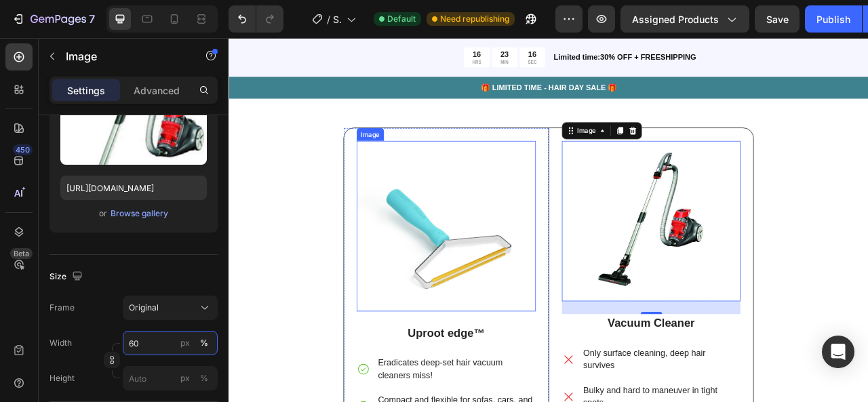 This screenshot has height=402, width=868. What do you see at coordinates (676, 19) in the screenshot?
I see `span: Assigned Products` at bounding box center [676, 19].